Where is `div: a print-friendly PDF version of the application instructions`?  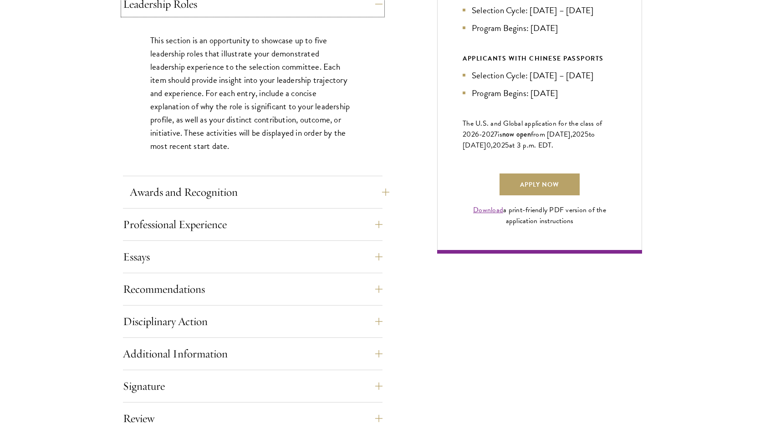 div: a print-friendly PDF version of the application instructions is located at coordinates (540, 215).